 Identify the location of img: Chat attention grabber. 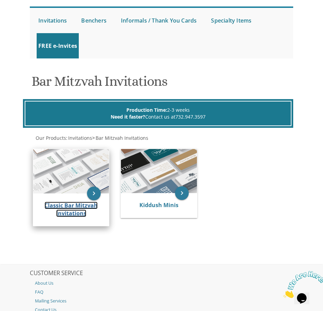
(24, 16).